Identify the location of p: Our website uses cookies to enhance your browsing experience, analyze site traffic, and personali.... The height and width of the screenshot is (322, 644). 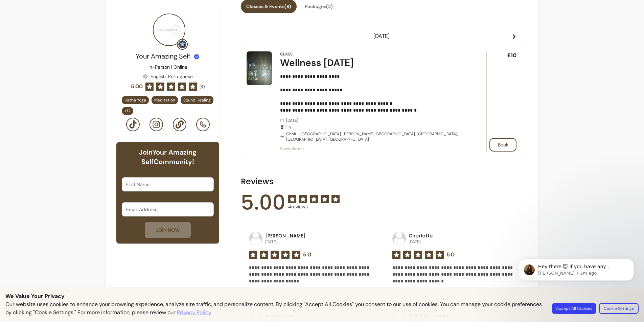
(275, 309).